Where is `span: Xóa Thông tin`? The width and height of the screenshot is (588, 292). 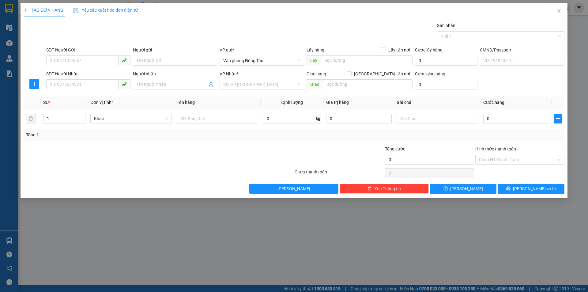 span: Xóa Thông tin is located at coordinates (387, 189).